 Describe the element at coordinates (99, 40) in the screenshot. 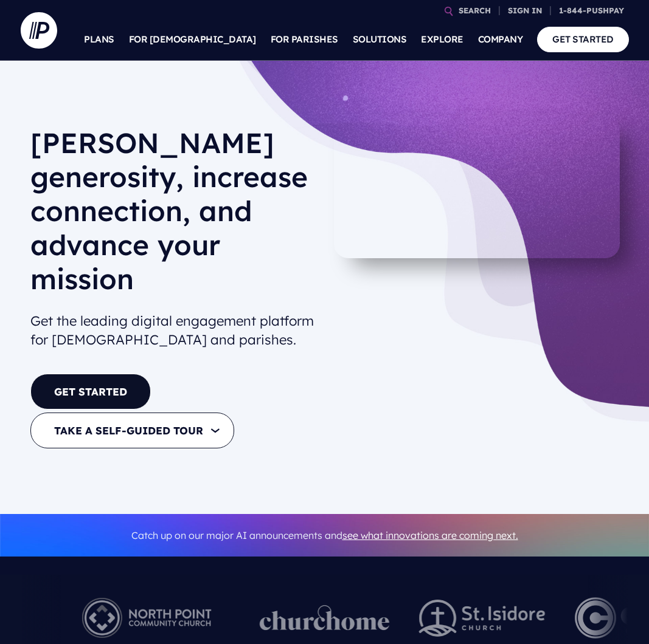

I see `a: PLANS` at that location.